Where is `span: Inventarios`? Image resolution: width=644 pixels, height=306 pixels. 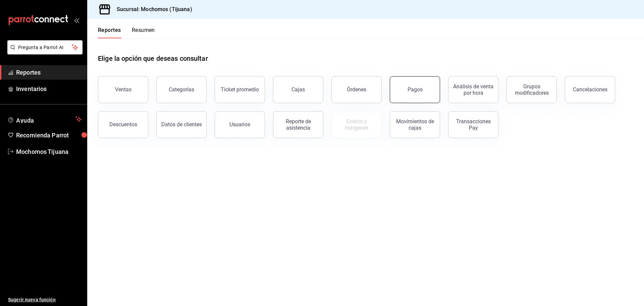 span: Inventarios is located at coordinates (48, 89).